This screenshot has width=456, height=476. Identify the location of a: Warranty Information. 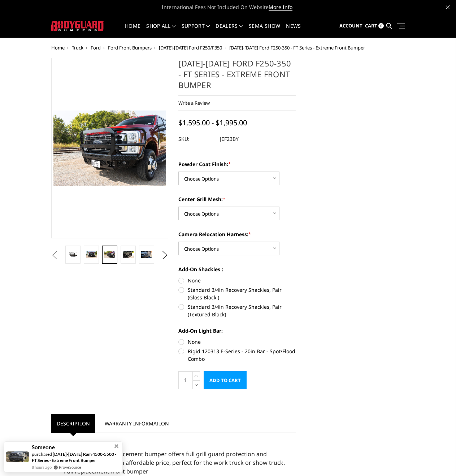
(137, 423).